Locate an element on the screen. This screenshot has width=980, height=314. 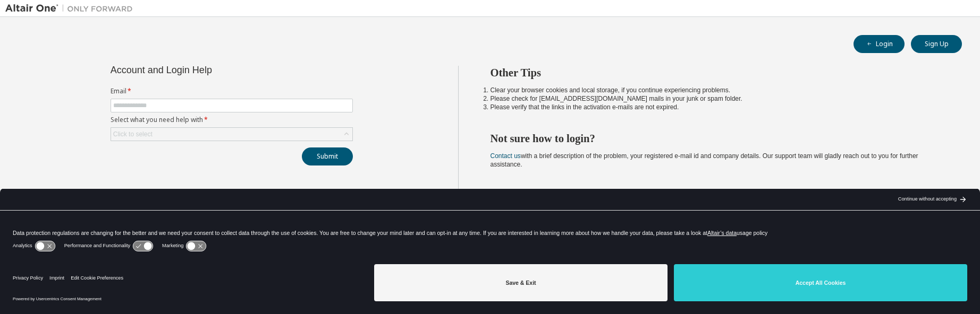
label: Email is located at coordinates (232, 91).